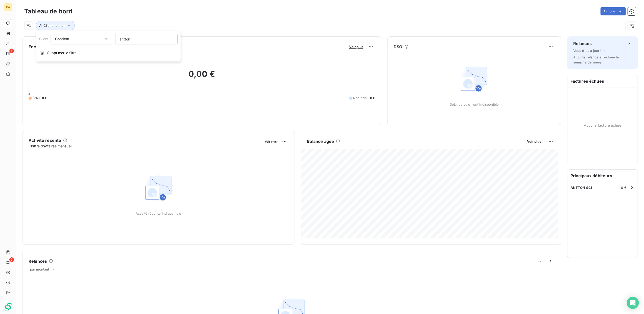  Describe the element at coordinates (36, 98) in the screenshot. I see `span: Échu` at that location.